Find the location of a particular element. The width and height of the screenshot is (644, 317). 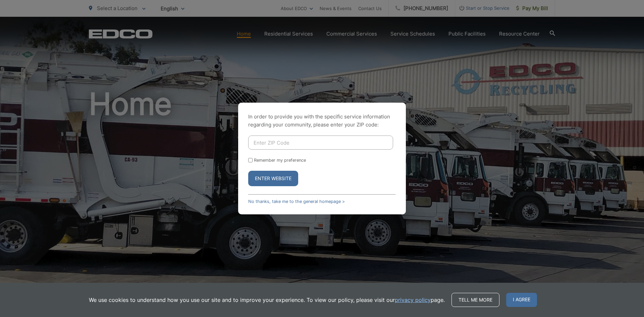

p: We use cookies to understand how you use our site and to improve your experience. To view our pol... is located at coordinates (266, 300).